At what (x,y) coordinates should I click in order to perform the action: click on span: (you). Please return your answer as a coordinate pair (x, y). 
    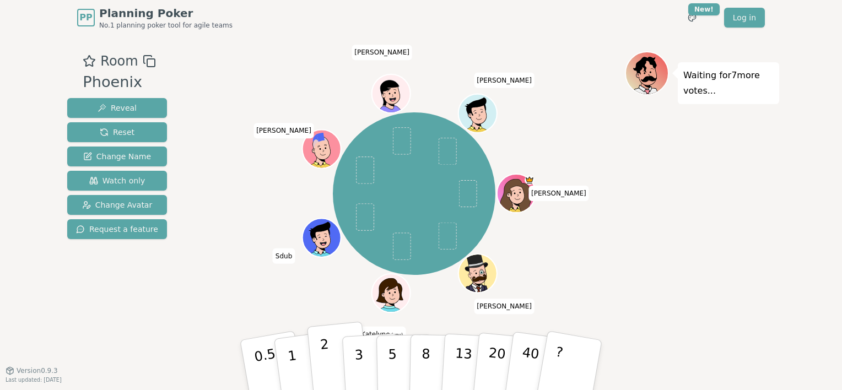
    Looking at the image, I should click on (397, 335).